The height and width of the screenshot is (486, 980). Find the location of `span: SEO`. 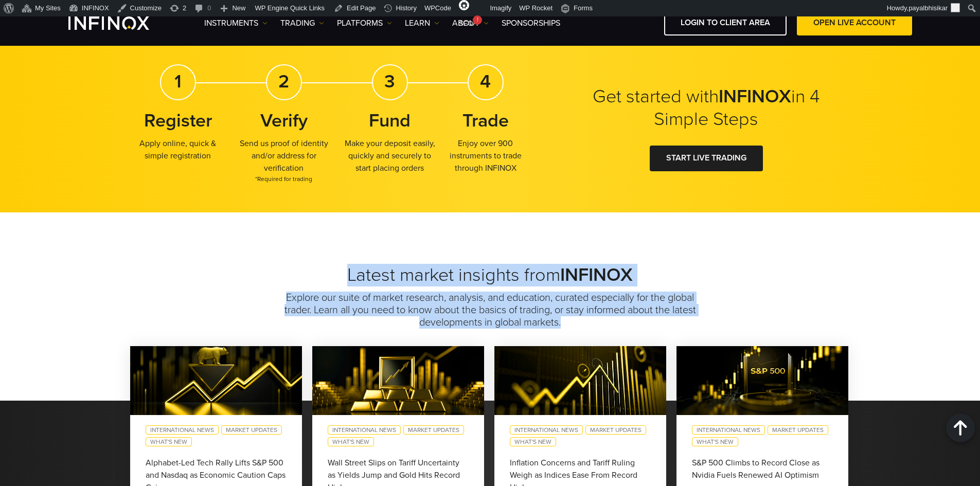

span: SEO is located at coordinates (466, 23).